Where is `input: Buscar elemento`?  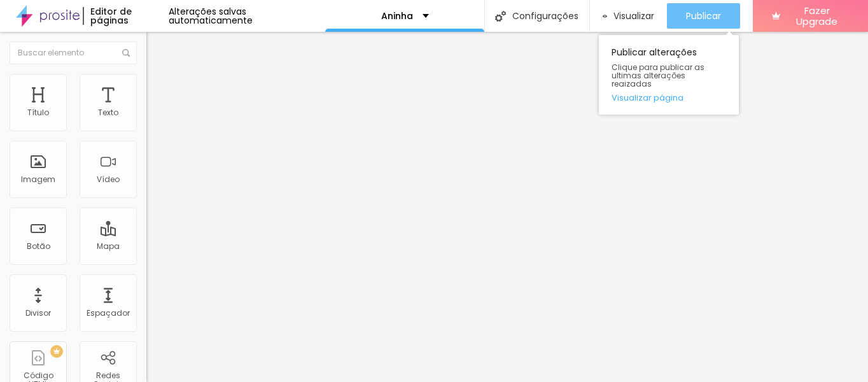
input: Buscar elemento is located at coordinates (74, 53).